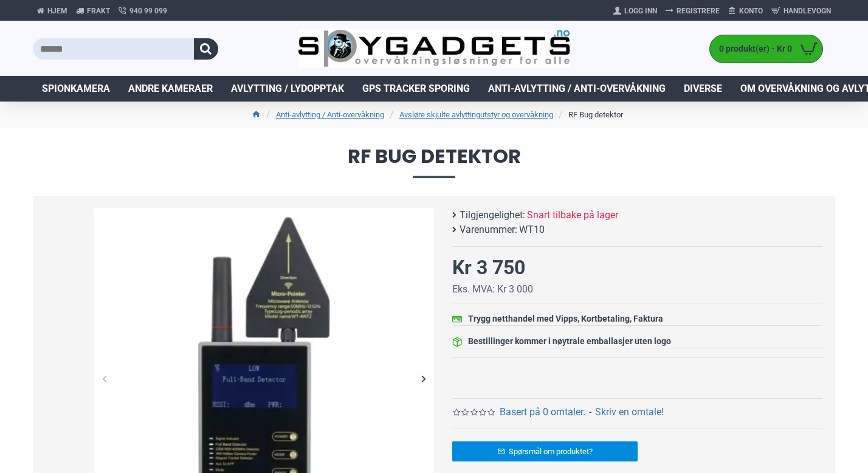  Describe the element at coordinates (629, 412) in the screenshot. I see `a: Skriv en omtale!` at that location.